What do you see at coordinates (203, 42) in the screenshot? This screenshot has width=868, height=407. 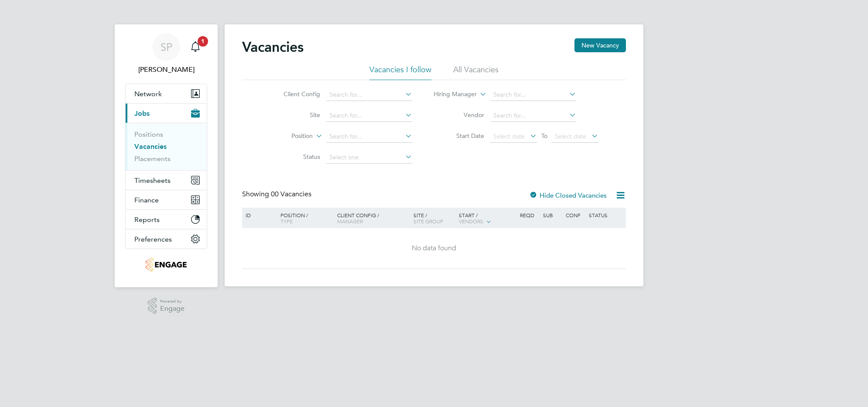 I see `span: 1` at bounding box center [203, 42].